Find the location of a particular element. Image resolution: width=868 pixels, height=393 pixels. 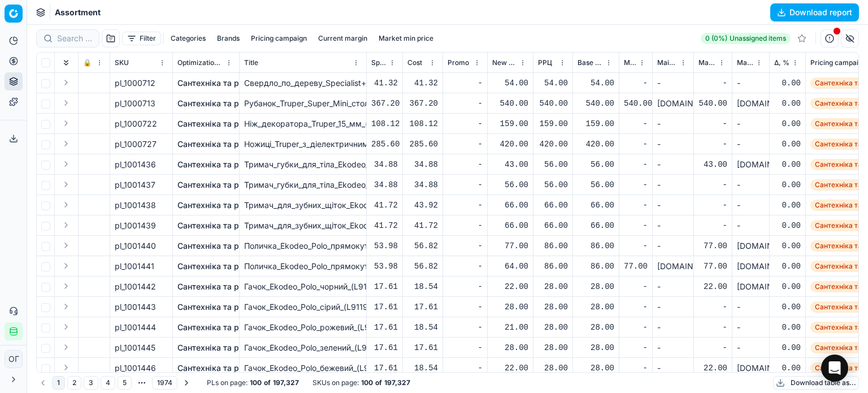

strong: 100 is located at coordinates (367, 383).